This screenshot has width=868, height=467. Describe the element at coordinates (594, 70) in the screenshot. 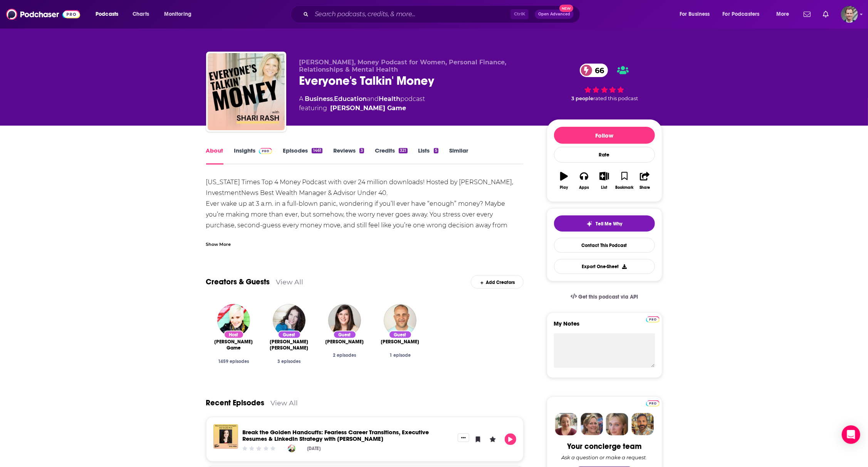

I see `a: 66` at that location.